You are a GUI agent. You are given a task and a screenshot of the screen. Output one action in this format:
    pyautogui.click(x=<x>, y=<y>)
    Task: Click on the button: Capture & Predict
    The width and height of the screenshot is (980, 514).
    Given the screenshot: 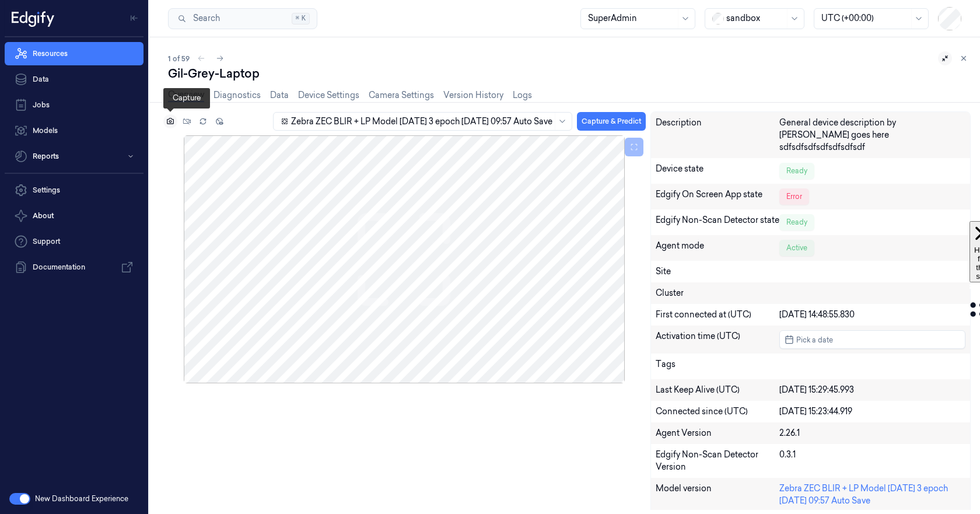 What is the action you would take?
    pyautogui.click(x=611, y=121)
    